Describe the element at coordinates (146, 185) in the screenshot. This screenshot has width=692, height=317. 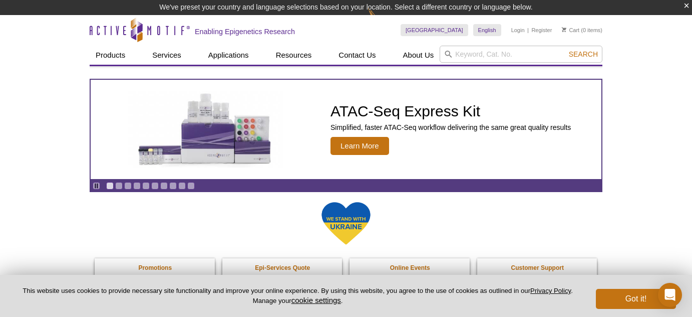
I see `a: Go to slide 5` at that location.